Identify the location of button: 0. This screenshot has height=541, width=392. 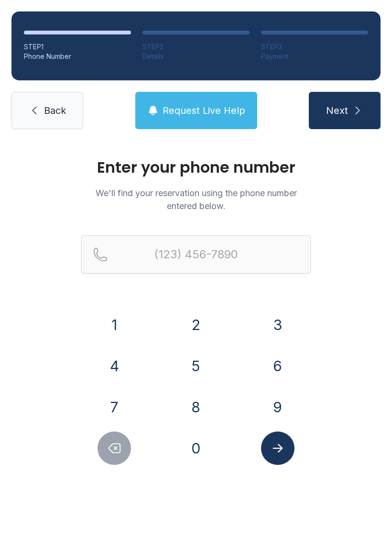
(196, 448).